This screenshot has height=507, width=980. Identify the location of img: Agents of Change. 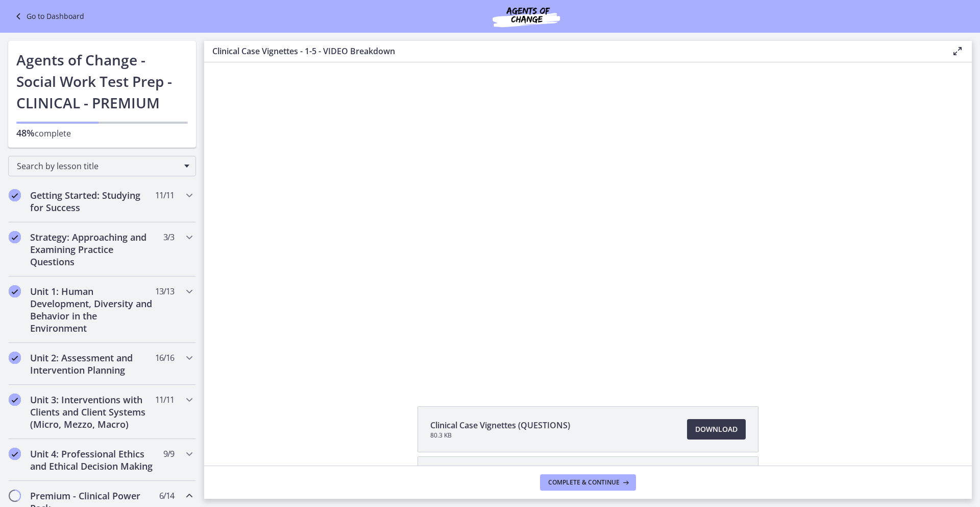
(526, 16).